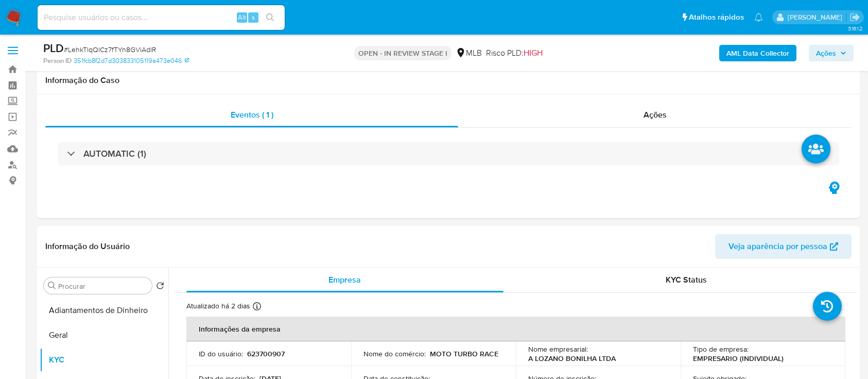 This screenshot has width=868, height=379. Describe the element at coordinates (104, 359) in the screenshot. I see `button: KYC` at that location.